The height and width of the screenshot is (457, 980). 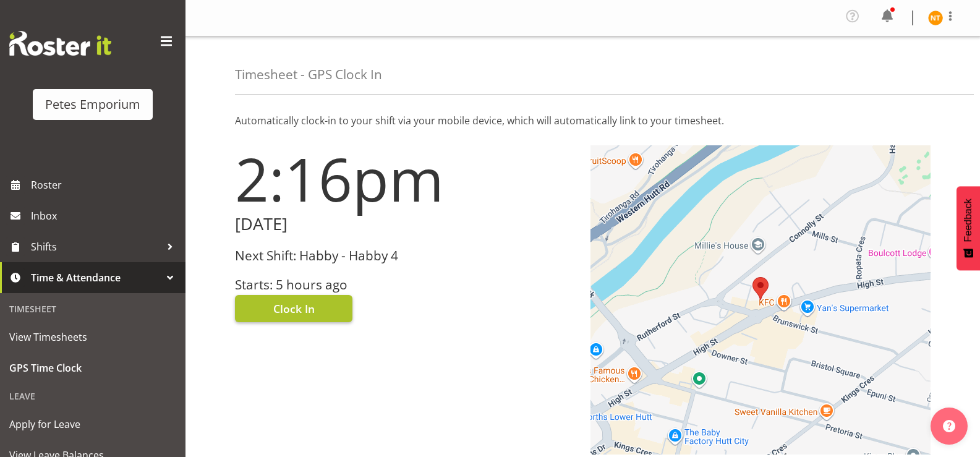 I want to click on span: Apply for Leave, so click(x=92, y=424).